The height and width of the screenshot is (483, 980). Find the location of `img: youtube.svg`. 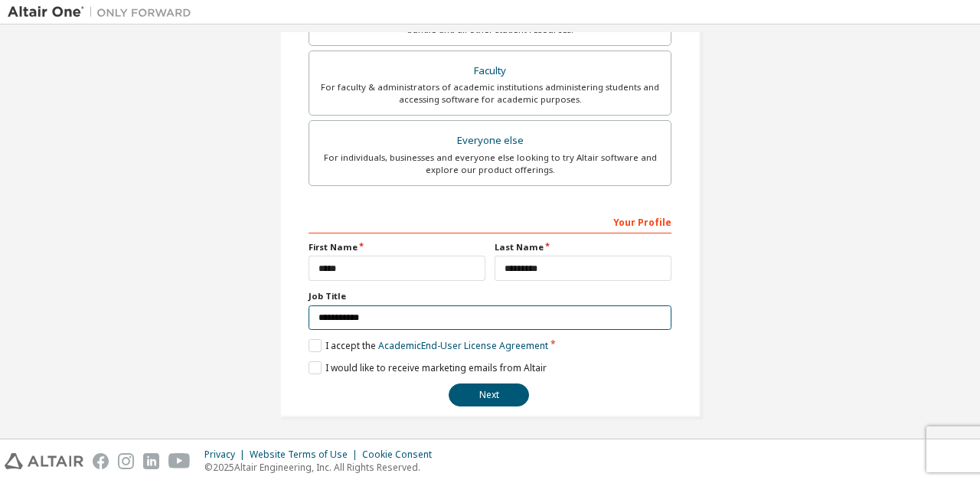

img: youtube.svg is located at coordinates (179, 461).